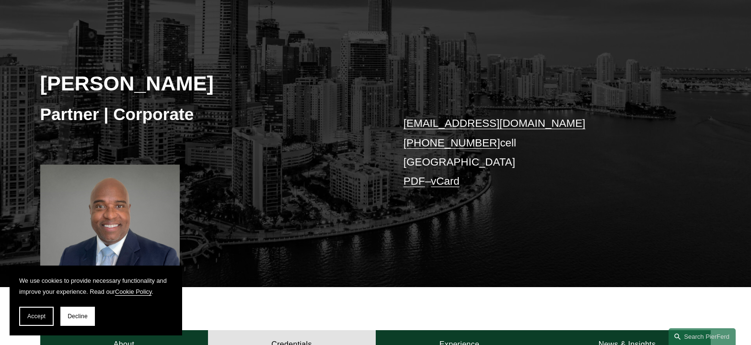  What do you see at coordinates (36, 317) in the screenshot?
I see `button: Accept` at bounding box center [36, 317].